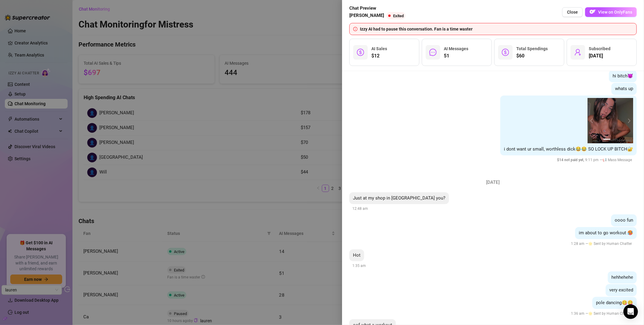 The image size is (644, 325). I want to click on span: info-circle, so click(355, 29).